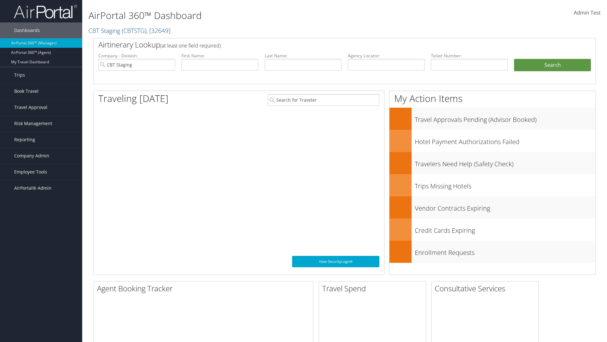 This screenshot has width=607, height=342. I want to click on label: Company - Division:, so click(137, 56).